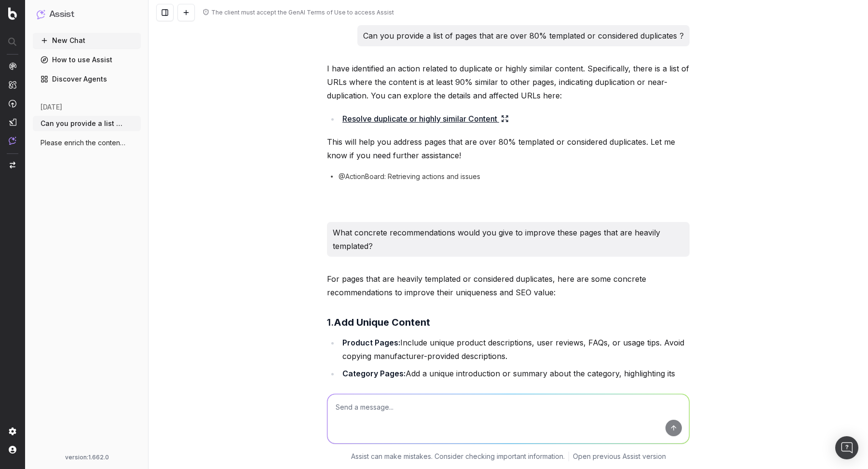 This screenshot has height=469, width=868. I want to click on a: How to use Assist, so click(87, 60).